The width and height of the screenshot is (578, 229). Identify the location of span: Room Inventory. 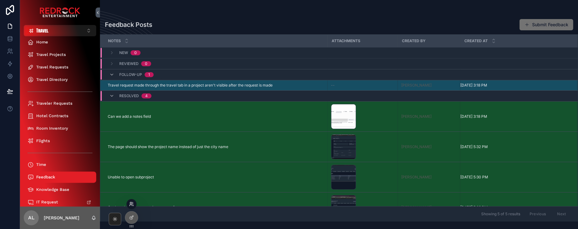
(52, 128).